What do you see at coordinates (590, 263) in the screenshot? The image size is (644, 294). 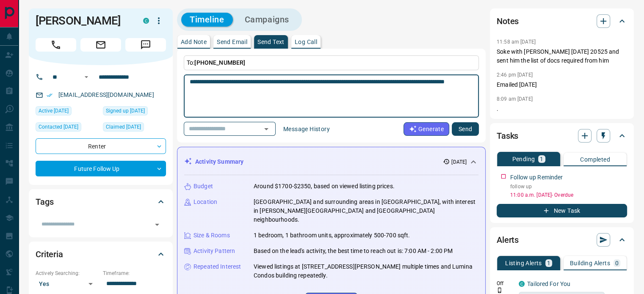 I see `p: Building Alerts` at bounding box center [590, 263].